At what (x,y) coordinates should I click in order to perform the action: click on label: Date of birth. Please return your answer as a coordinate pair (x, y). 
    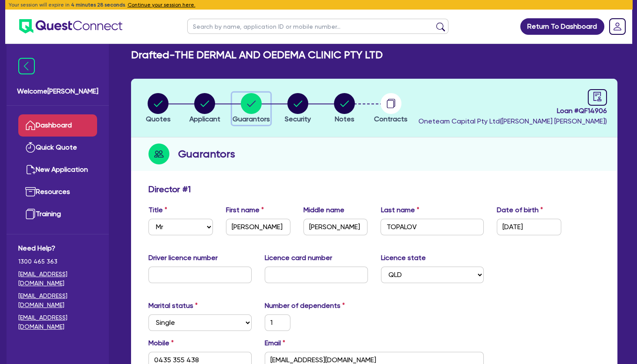
    Looking at the image, I should click on (520, 210).